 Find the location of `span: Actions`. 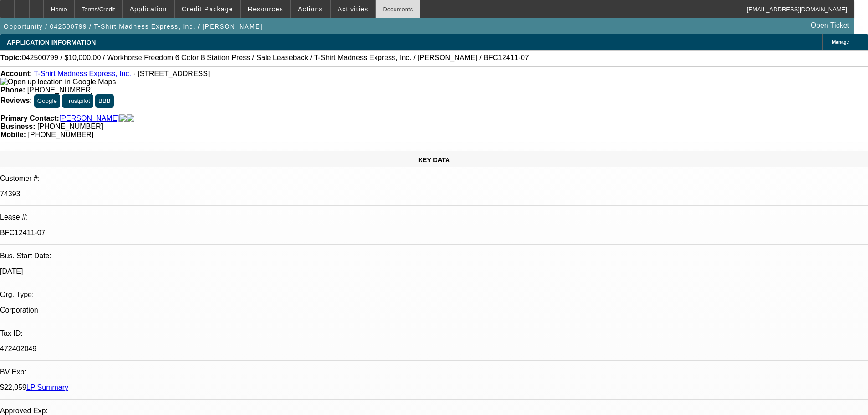

span: Actions is located at coordinates (311, 9).